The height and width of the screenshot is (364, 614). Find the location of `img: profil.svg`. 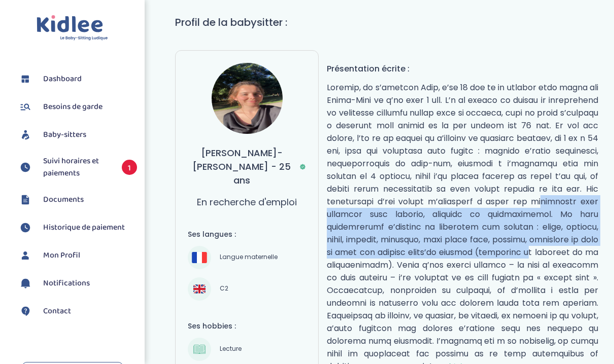

img: profil.svg is located at coordinates (25, 256).